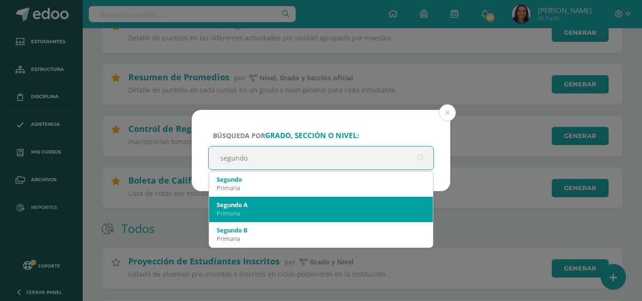  Describe the element at coordinates (321, 158) in the screenshot. I see `input: ej. Primero primaria, etc.` at that location.